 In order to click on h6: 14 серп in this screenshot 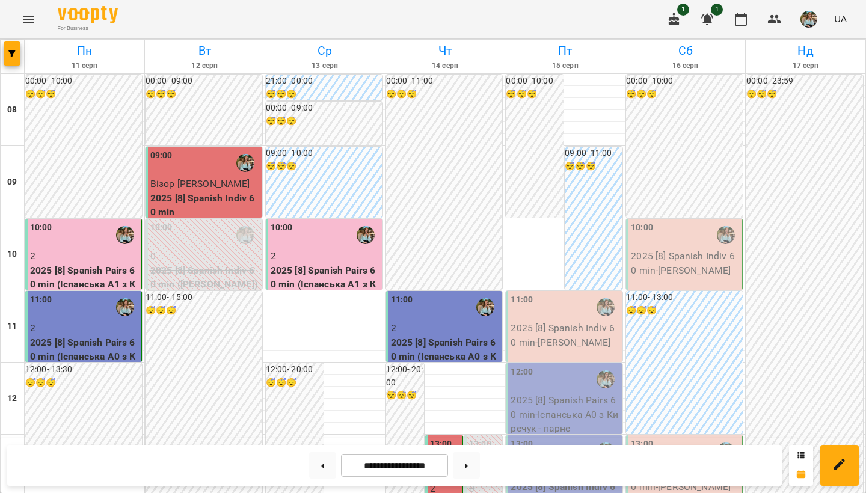, I will do `click(445, 66)`.